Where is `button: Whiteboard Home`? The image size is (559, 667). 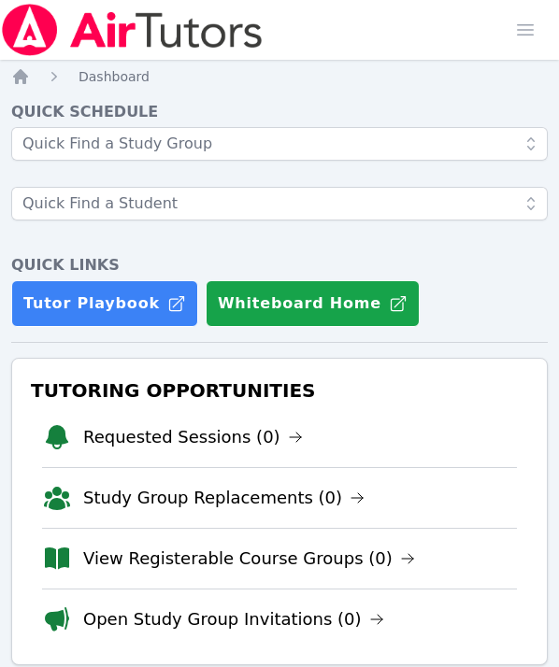 button: Whiteboard Home is located at coordinates (312, 304).